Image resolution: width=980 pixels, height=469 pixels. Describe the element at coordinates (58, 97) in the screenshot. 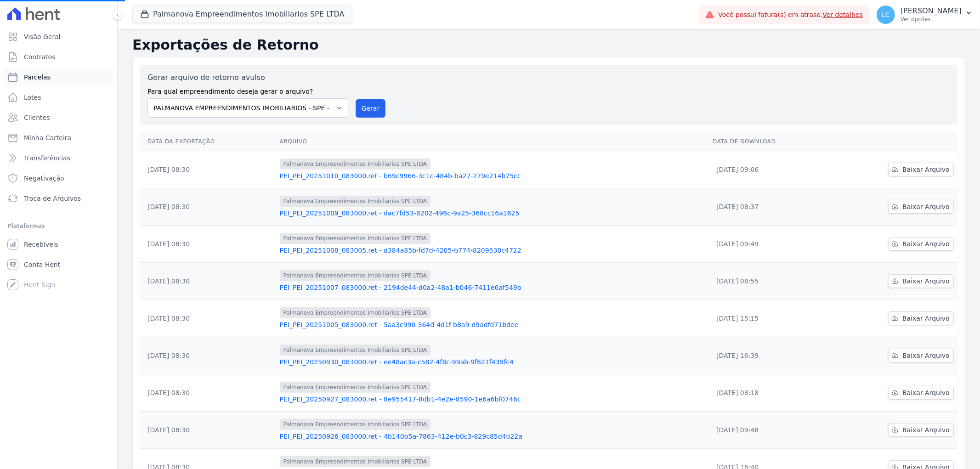

I see `a: Lotes` at that location.